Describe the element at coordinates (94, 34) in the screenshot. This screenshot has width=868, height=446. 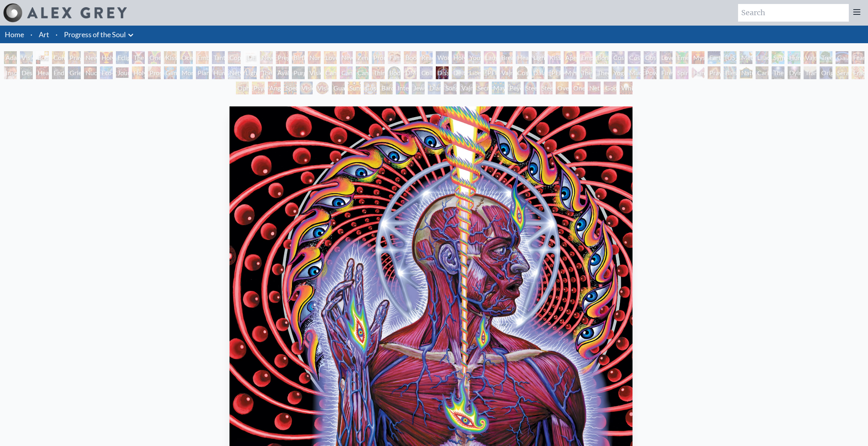
I see `a: Progress of the Soul` at that location.